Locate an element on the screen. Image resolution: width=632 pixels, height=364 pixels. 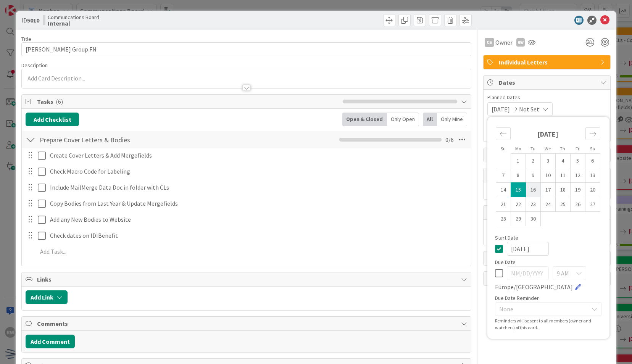
small: We is located at coordinates (548, 149).